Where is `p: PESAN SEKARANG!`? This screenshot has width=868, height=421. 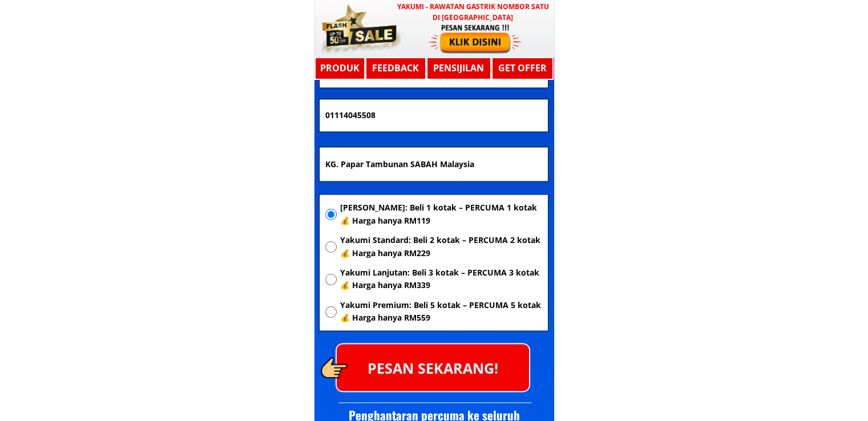 p: PESAN SEKARANG! is located at coordinates (433, 367).